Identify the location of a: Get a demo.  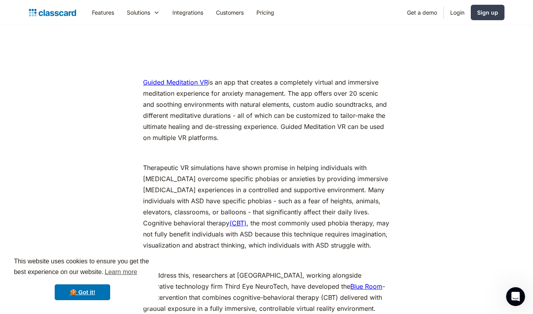
(422, 12).